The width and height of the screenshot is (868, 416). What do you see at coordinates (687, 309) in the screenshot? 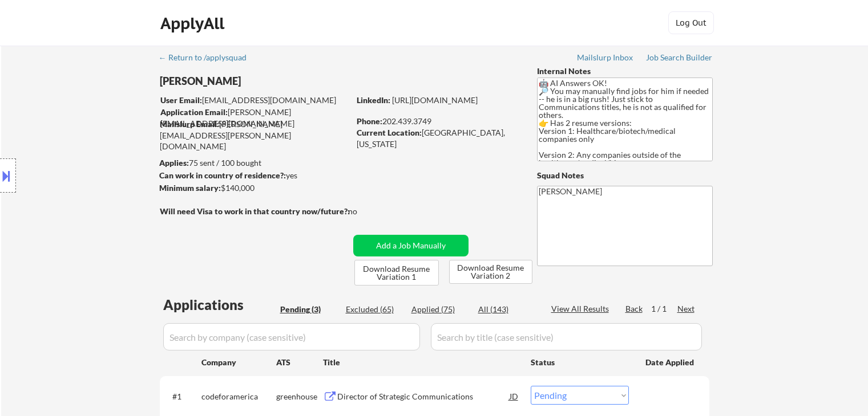
I see `div: Next` at bounding box center [687, 309].